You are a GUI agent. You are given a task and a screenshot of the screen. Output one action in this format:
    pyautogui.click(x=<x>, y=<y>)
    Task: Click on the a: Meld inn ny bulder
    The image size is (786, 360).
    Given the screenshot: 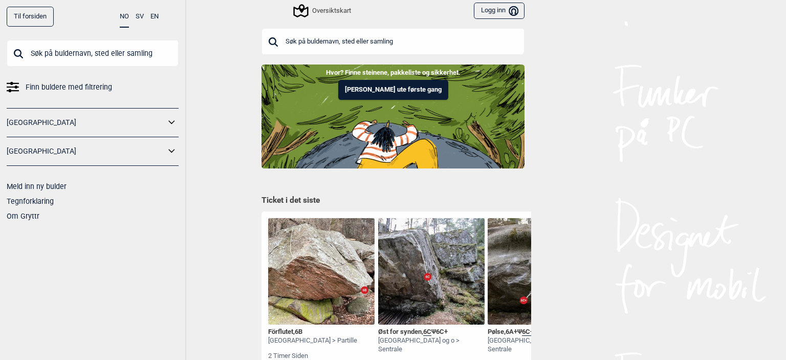 What is the action you would take?
    pyautogui.click(x=36, y=186)
    